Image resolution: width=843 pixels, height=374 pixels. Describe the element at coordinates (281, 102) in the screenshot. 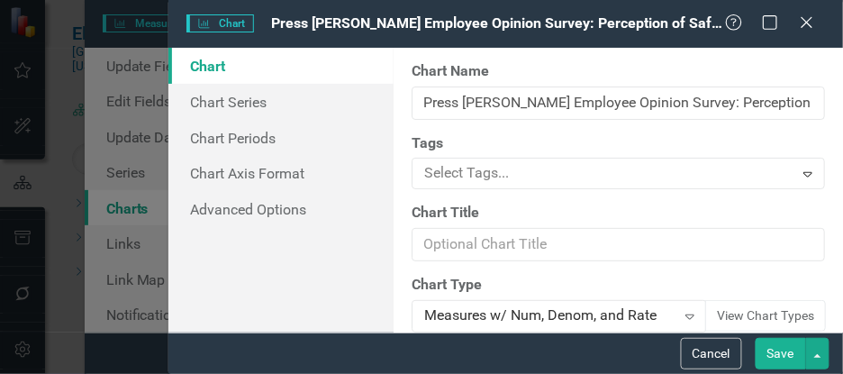

I see `a: Chart Series` at that location.